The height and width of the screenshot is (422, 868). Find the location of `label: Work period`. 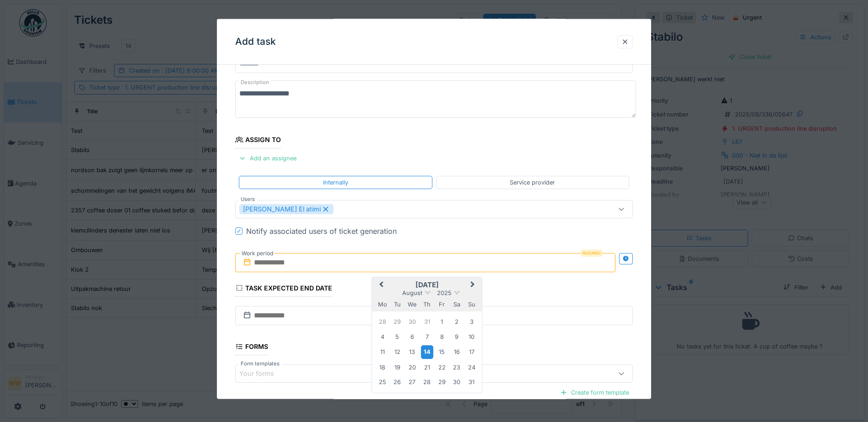

label: Work period is located at coordinates (257, 253).